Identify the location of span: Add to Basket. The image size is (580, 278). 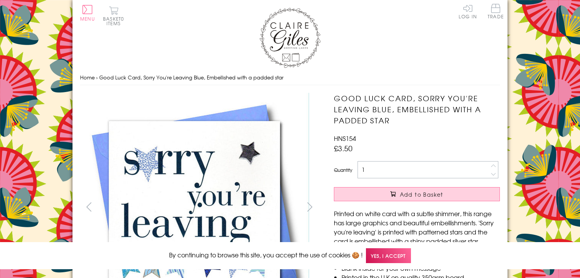
(422, 194).